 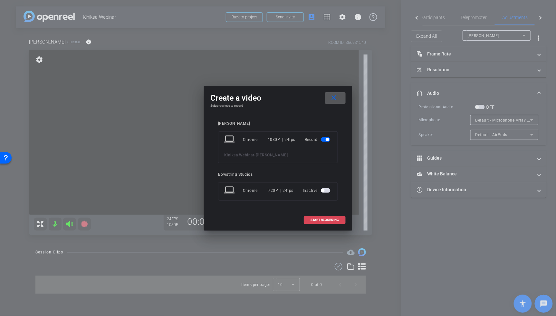 What do you see at coordinates (318, 139) in the screenshot?
I see `div: Record` at bounding box center [318, 139].